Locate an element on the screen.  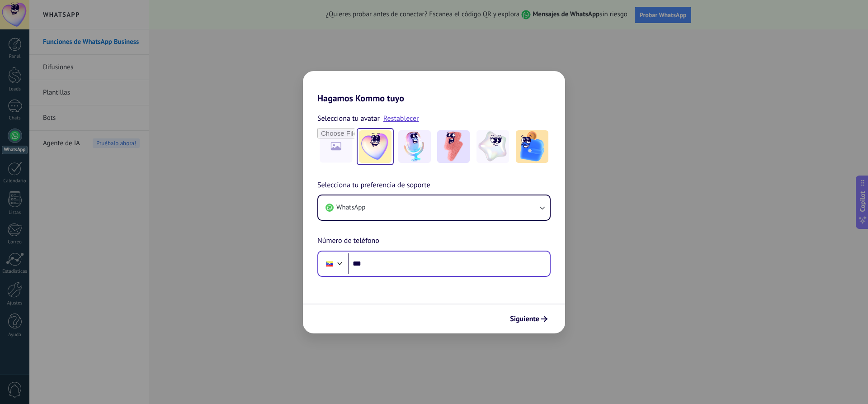
span: Número de teléfono is located at coordinates (348, 241).